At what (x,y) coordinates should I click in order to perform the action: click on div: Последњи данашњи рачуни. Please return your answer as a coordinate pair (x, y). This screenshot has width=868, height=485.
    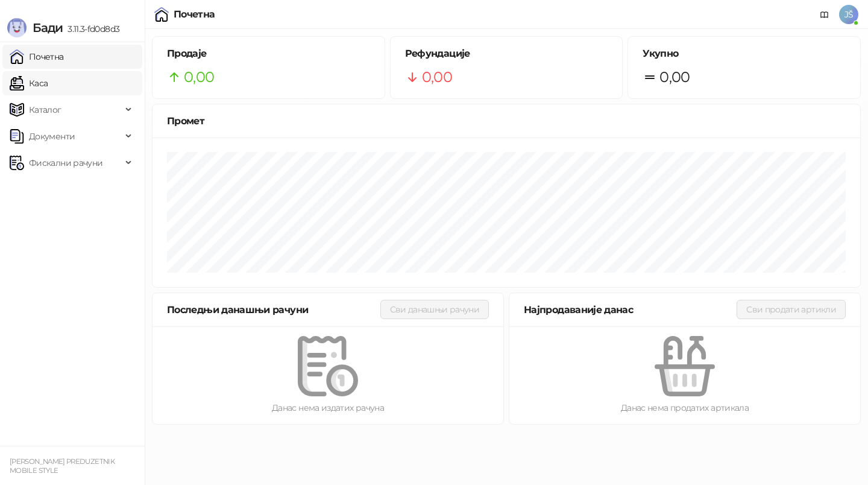
    Looking at the image, I should click on (273, 309).